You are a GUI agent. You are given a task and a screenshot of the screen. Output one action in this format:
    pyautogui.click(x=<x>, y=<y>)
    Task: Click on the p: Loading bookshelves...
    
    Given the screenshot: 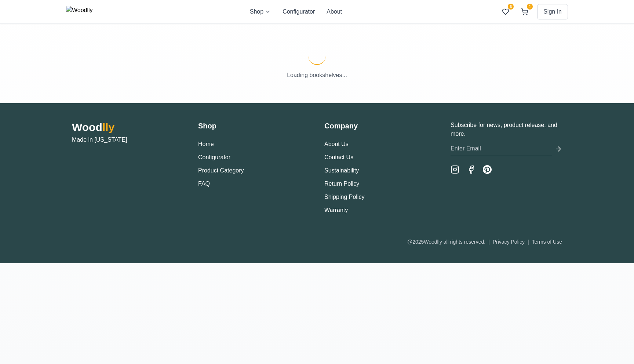 What is the action you would take?
    pyautogui.click(x=317, y=75)
    